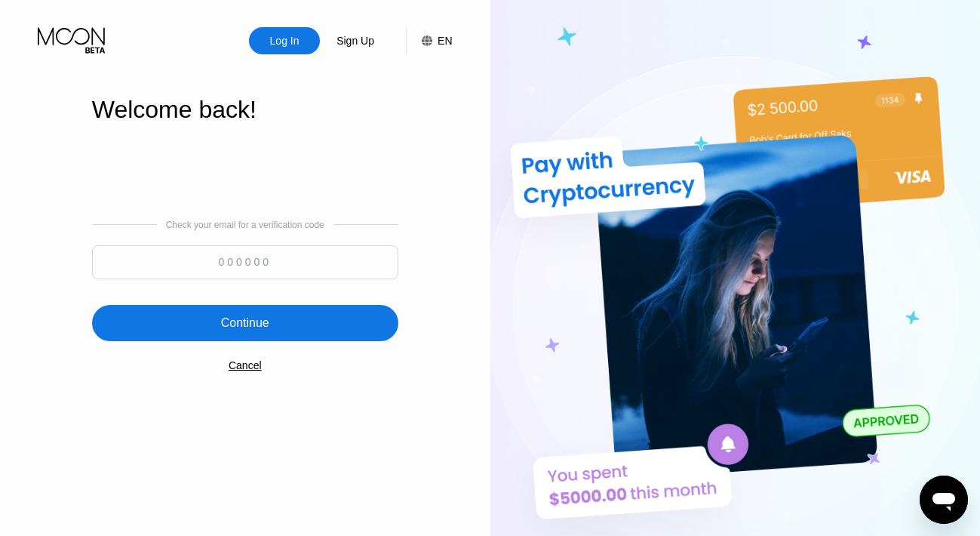 The image size is (980, 536). What do you see at coordinates (245, 365) in the screenshot?
I see `div: Cancel` at bounding box center [245, 365].